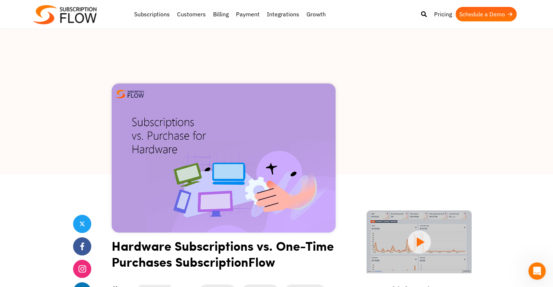  Describe the element at coordinates (191, 14) in the screenshot. I see `a: Customers` at that location.